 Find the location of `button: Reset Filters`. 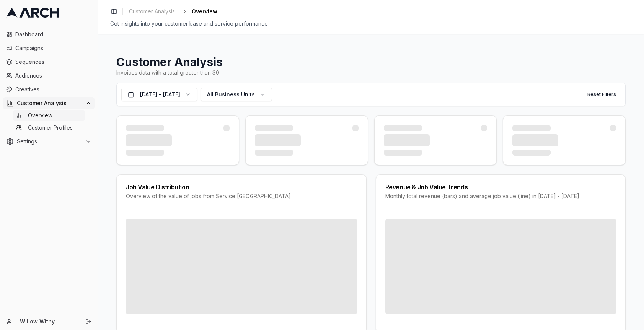

button: Reset Filters is located at coordinates (602, 94).